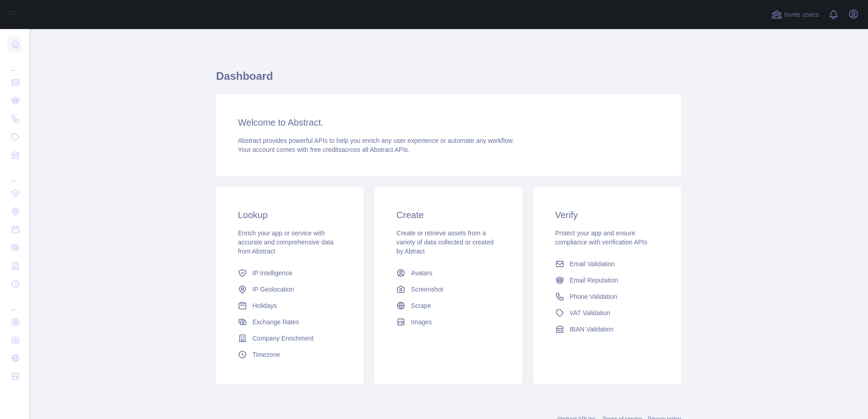 The height and width of the screenshot is (419, 868). Describe the element at coordinates (421, 322) in the screenshot. I see `span: Images` at that location.